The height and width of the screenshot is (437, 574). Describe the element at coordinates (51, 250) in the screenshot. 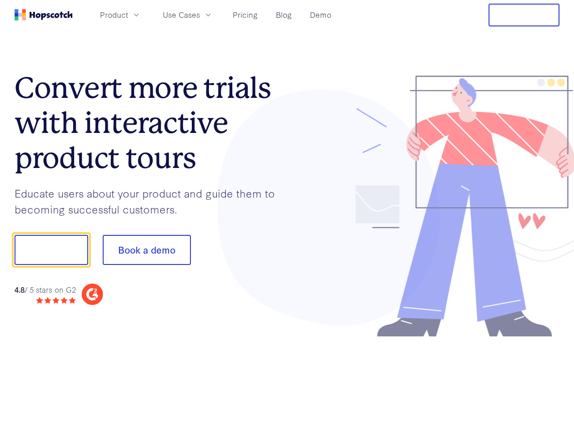

I see `button: Show me!` at that location.